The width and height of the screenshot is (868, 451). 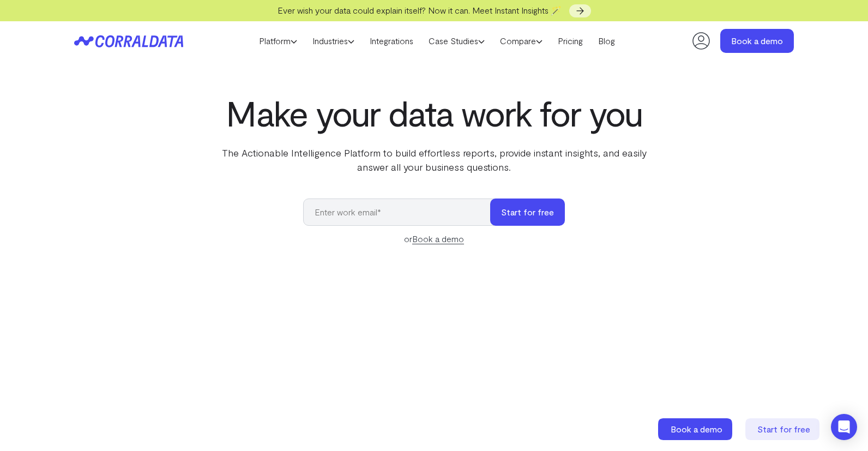 What do you see at coordinates (434, 113) in the screenshot?
I see `h1: Make your data work for you` at bounding box center [434, 113].